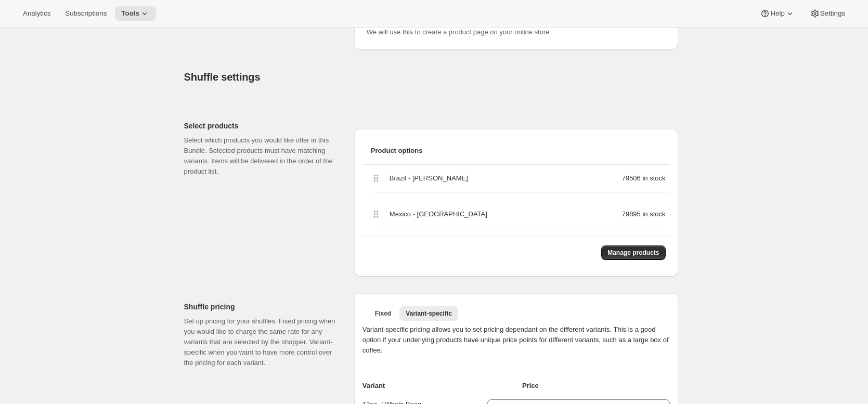 This screenshot has width=868, height=404. I want to click on span: Analytics, so click(36, 13).